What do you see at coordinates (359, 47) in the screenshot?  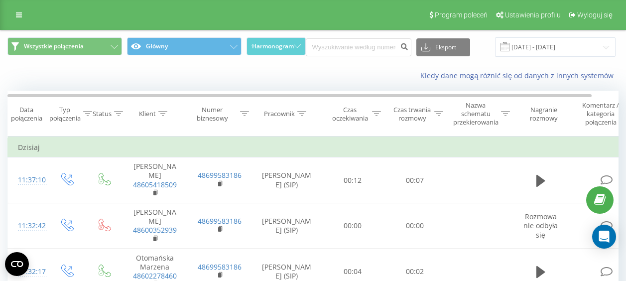 I see `input: Wyszukiwanie według numeru` at bounding box center [359, 47].